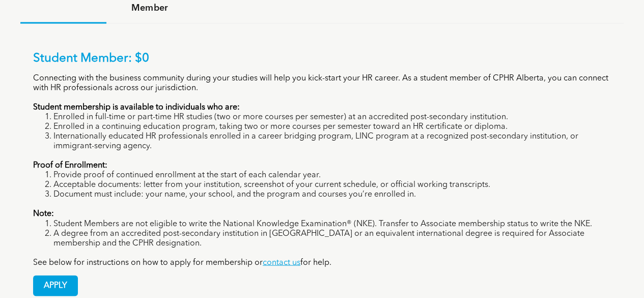 The width and height of the screenshot is (644, 298). I want to click on li: Acceptable documents: letter from your institution, screenshot of your current schedule, or offic..., so click(332, 185).